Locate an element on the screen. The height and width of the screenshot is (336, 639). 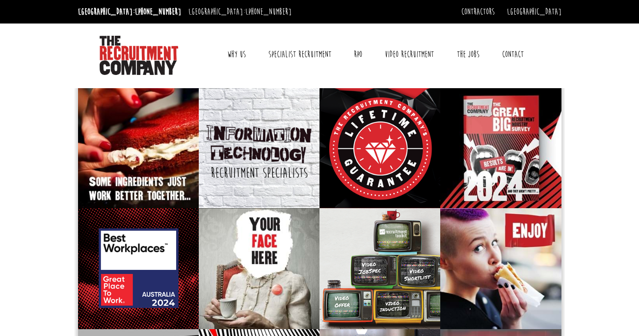
a: RPO is located at coordinates (358, 54).